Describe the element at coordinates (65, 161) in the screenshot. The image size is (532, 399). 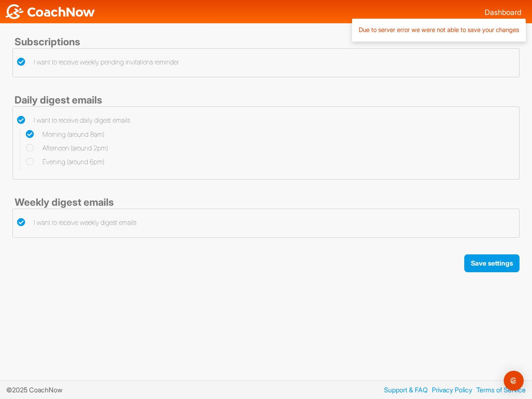
I see `label: Evening (around 6pm)` at that location.